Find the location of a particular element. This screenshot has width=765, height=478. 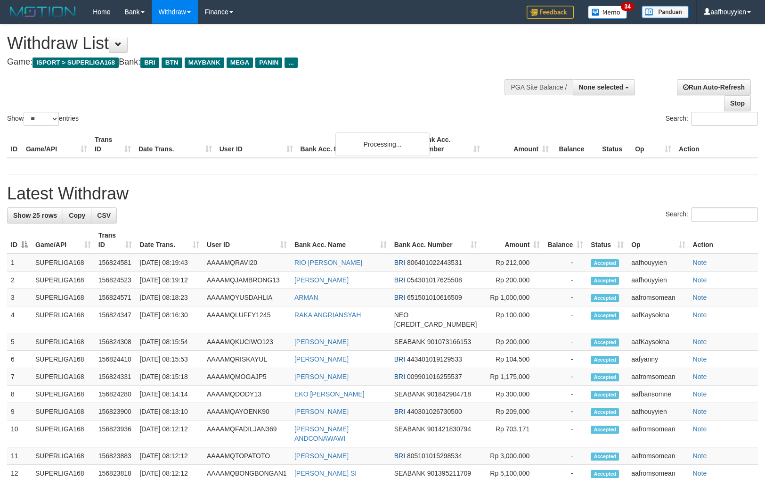

td: AAAAMQRAVI20 is located at coordinates (247, 262).